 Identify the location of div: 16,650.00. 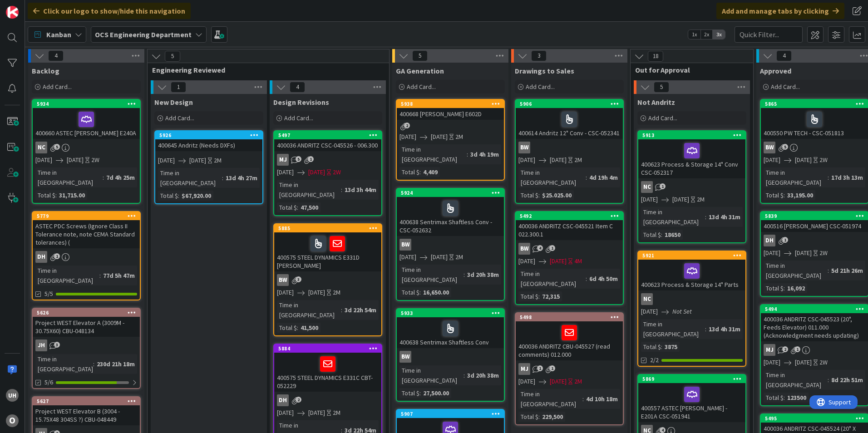
(436, 292).